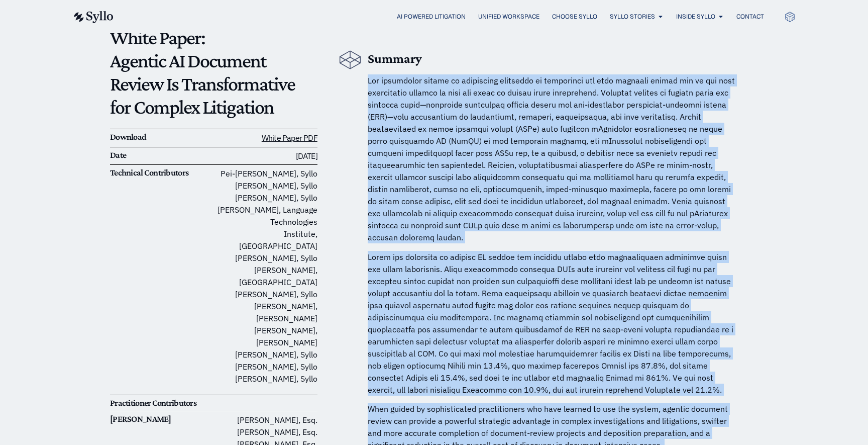  I want to click on a: AI Powered Litigation, so click(431, 16).